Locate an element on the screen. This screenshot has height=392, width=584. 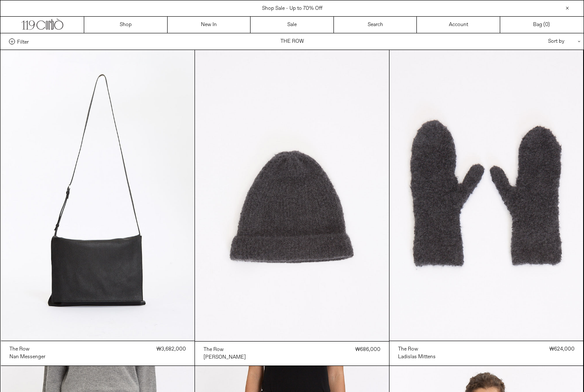
a: Search is located at coordinates (375, 25).